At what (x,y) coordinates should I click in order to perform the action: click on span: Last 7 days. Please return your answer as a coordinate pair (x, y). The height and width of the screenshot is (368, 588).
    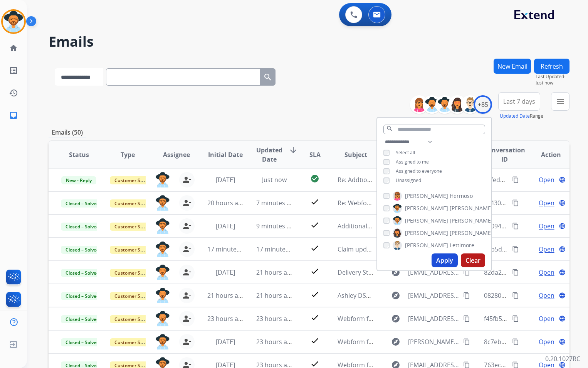
    Looking at the image, I should click on (519, 101).